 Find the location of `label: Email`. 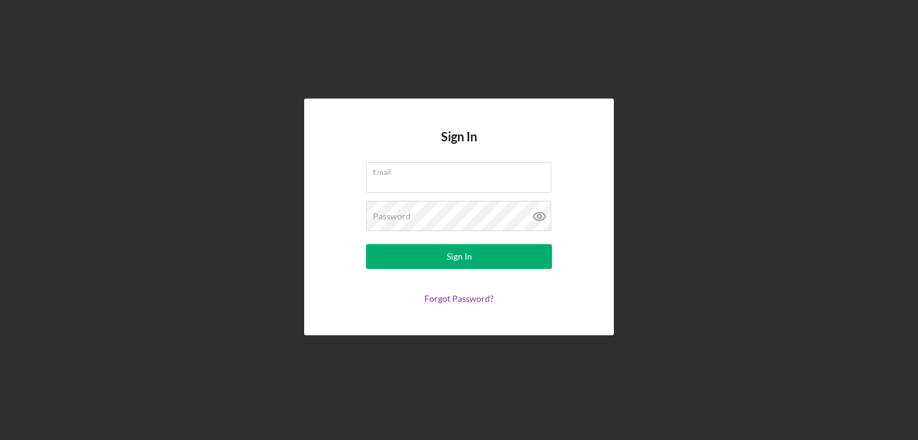

label: Email is located at coordinates (462, 170).